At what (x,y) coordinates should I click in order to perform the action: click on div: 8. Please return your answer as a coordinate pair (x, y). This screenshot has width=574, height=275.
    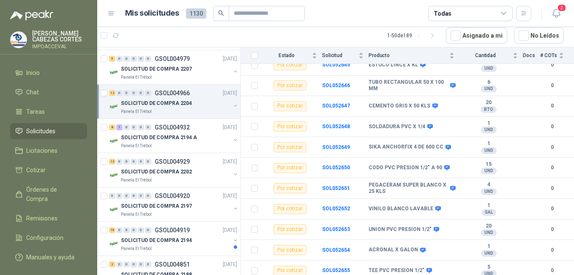
    Looking at the image, I should click on (112, 127).